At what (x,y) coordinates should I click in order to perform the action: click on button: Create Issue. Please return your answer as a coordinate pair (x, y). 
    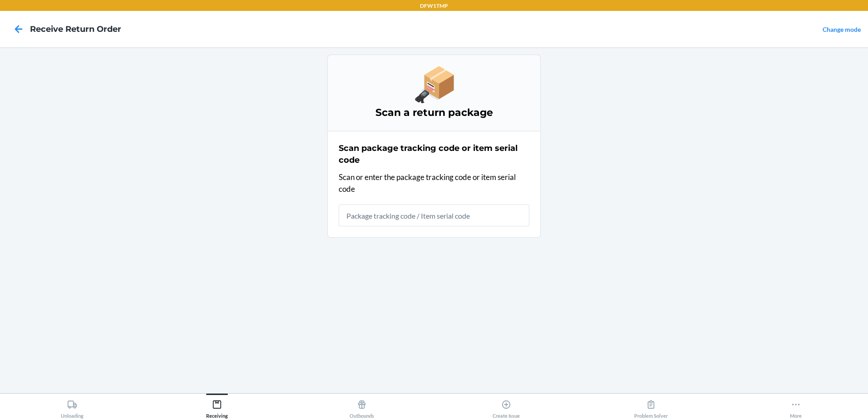
    Looking at the image, I should click on (507, 405).